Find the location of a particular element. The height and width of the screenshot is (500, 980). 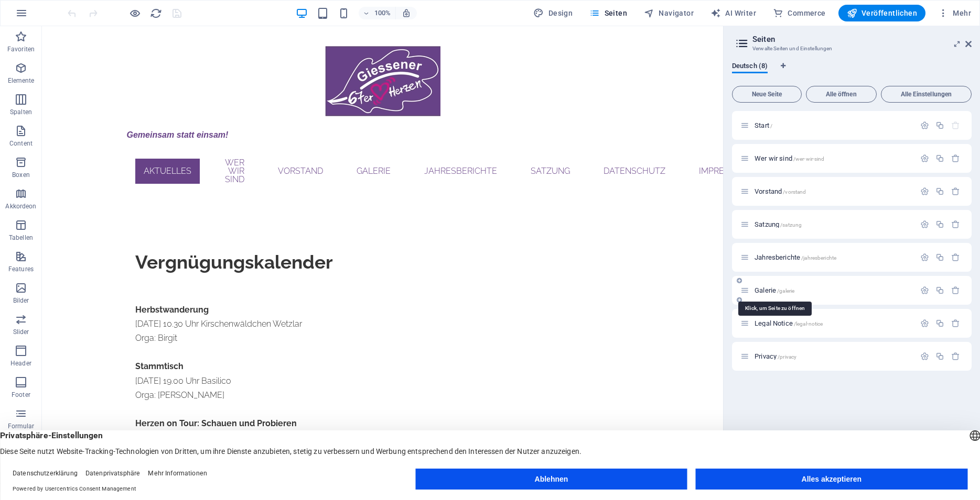

i: Seite neu laden is located at coordinates (156, 13).